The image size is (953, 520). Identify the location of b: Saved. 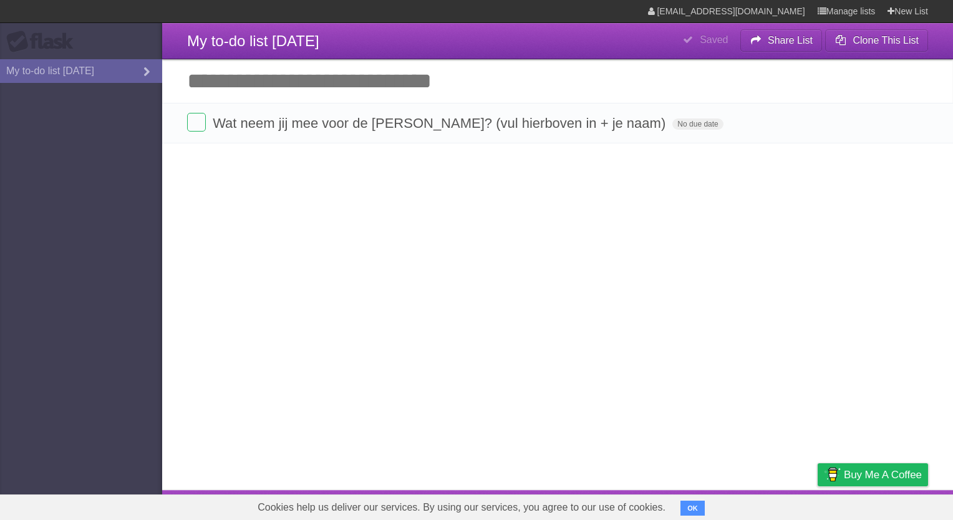
(713, 39).